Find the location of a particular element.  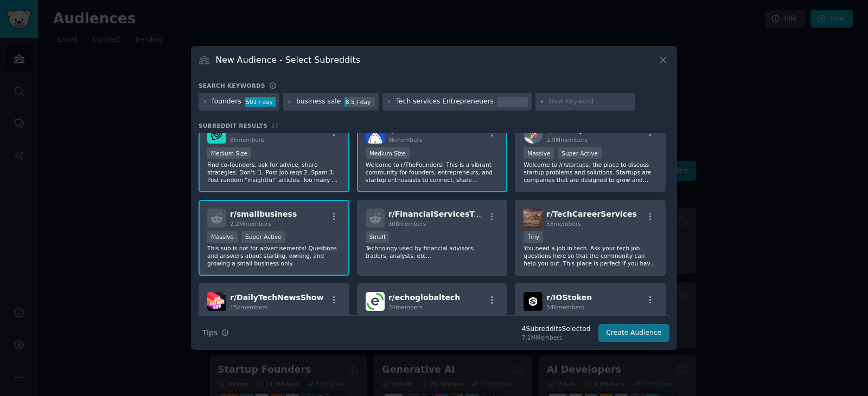

p: This sub is not for advertisements! Questions and answers about starting, owning, and growing a s... is located at coordinates (274, 256).